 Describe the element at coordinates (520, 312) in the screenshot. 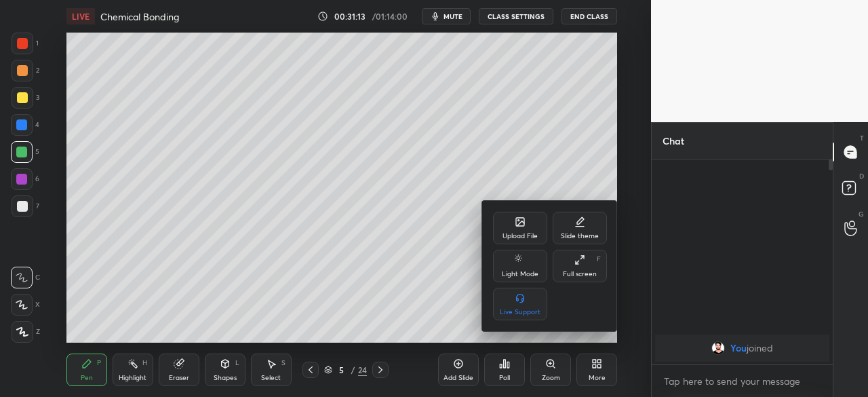

I see `div: Live Support` at that location.